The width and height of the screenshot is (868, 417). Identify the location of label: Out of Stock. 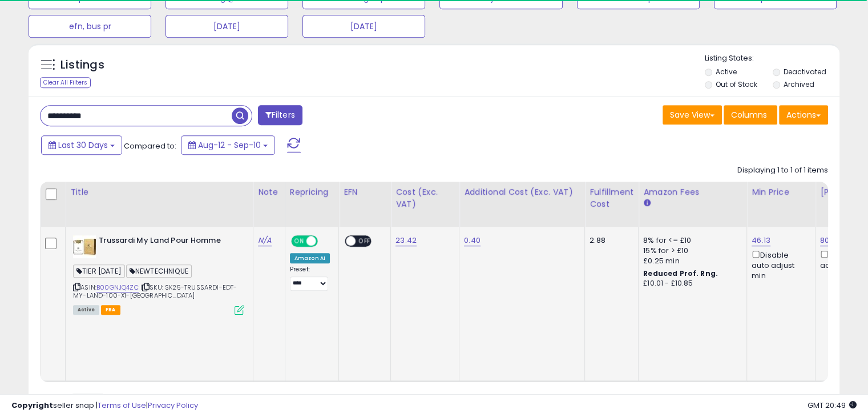
(736, 84).